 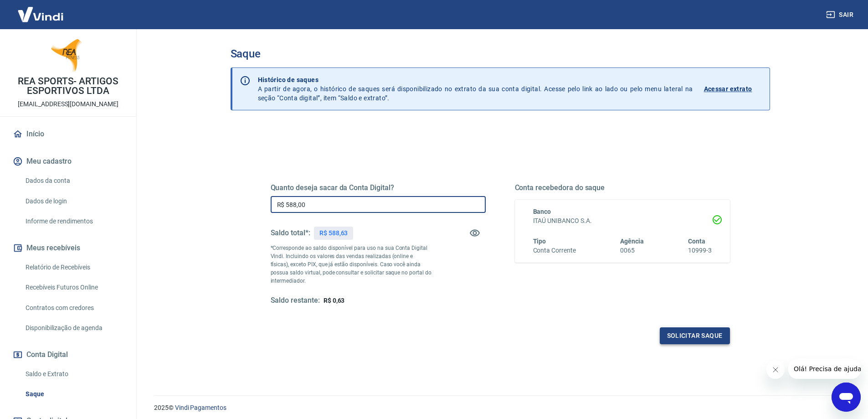 What do you see at coordinates (73, 267) in the screenshot?
I see `a: Relatório de Recebíveis` at bounding box center [73, 267].